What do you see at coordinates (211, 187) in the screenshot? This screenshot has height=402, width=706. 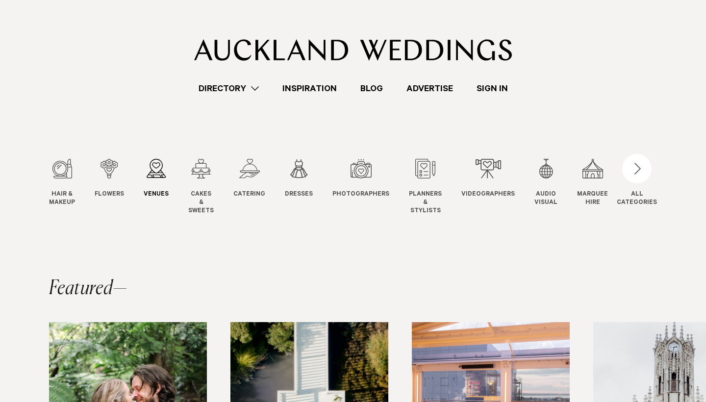 I see `swiper-slide: 4 / 12` at bounding box center [211, 187].